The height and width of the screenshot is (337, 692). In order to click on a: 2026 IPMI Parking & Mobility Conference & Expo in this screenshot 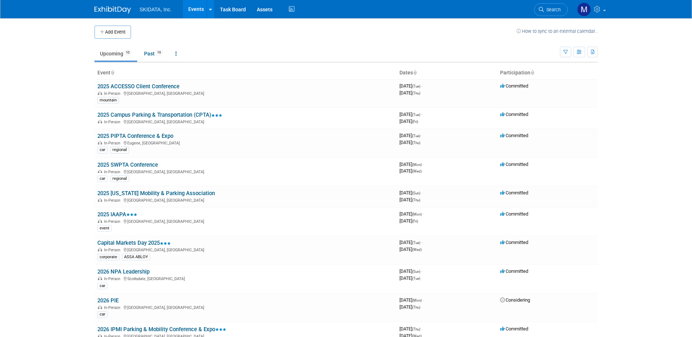, I will do `click(162, 330)`.